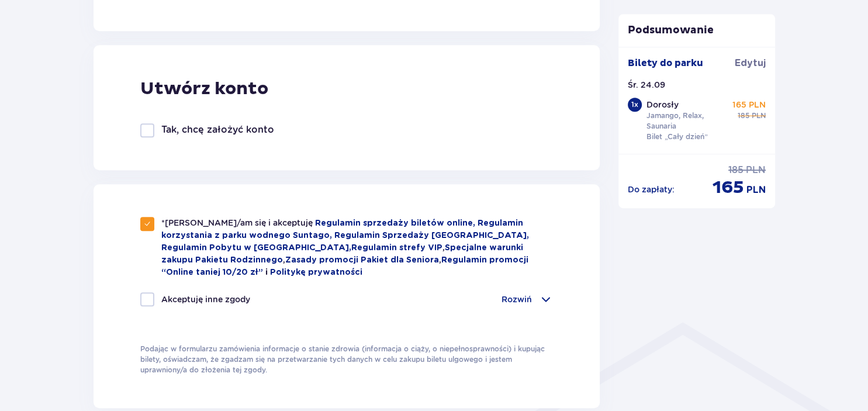 Image resolution: width=868 pixels, height=411 pixels. I want to click on p: 165, so click(728, 188).